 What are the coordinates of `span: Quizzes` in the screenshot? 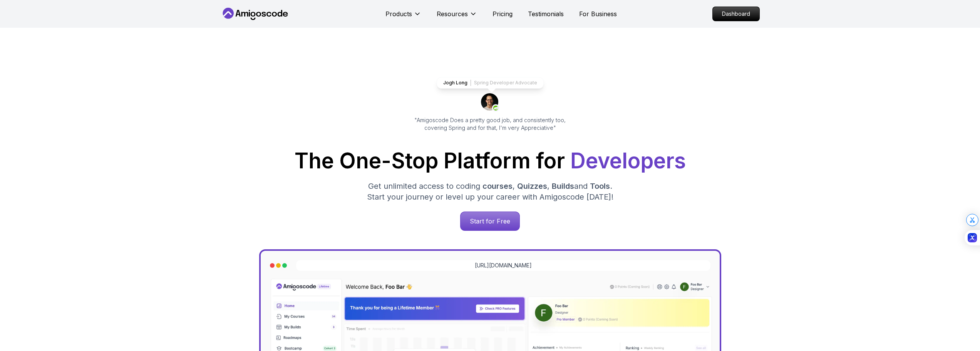 It's located at (532, 186).